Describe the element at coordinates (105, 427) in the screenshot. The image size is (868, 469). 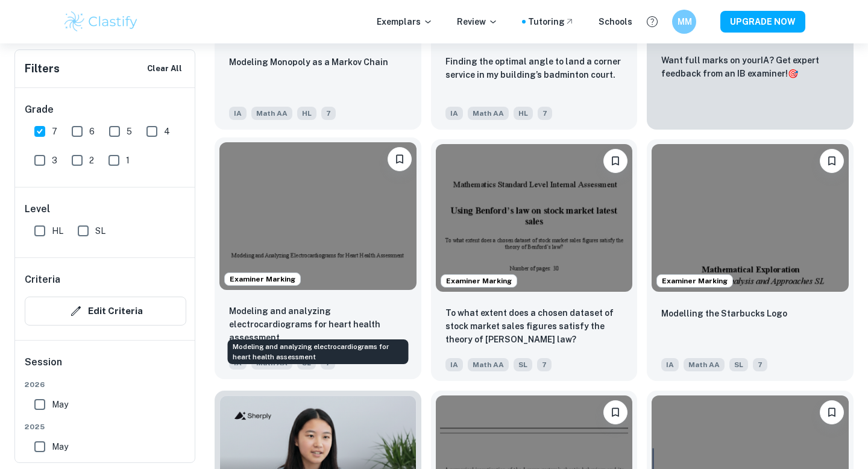
I see `span: 2025` at that location.